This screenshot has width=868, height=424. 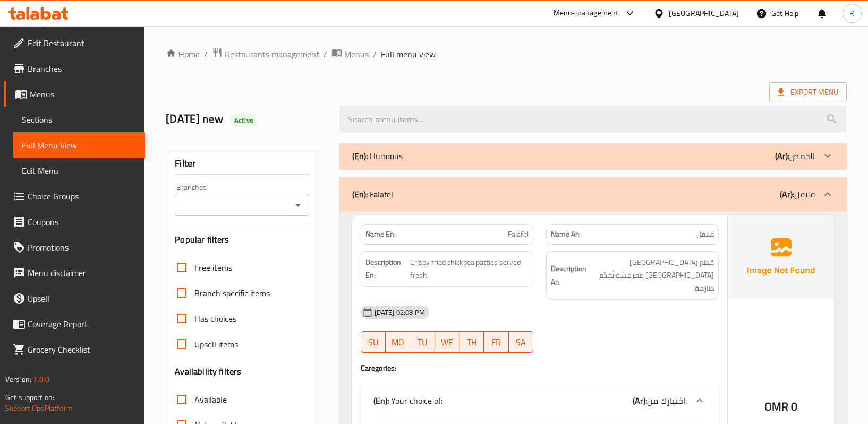 What do you see at coordinates (540, 400) in the screenshot?
I see `div: (En): Your choice of:(Ar):اختيارك من:` at bounding box center [540, 400].